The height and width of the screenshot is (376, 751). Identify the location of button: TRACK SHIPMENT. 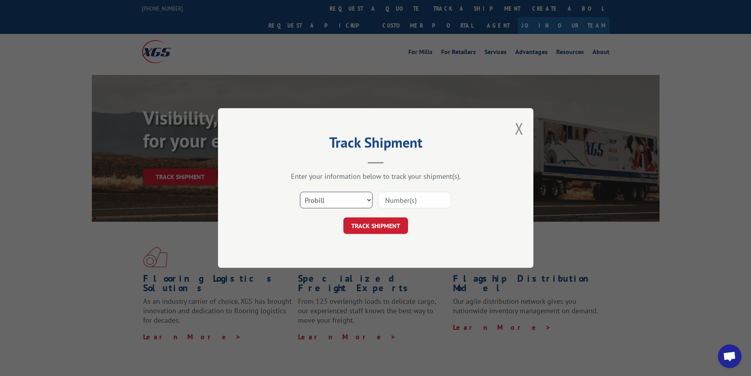
(376, 226).